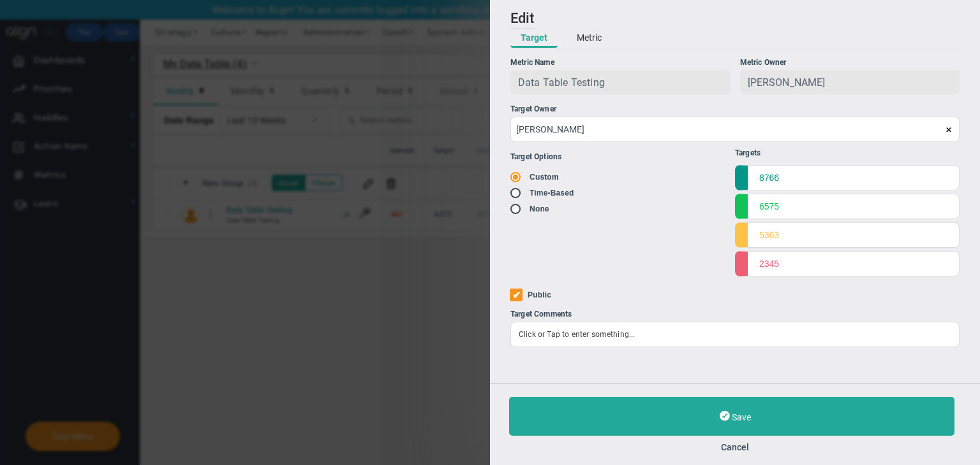 This screenshot has width=980, height=465. What do you see at coordinates (847, 235) in the screenshot?
I see `input: 200` at bounding box center [847, 235].